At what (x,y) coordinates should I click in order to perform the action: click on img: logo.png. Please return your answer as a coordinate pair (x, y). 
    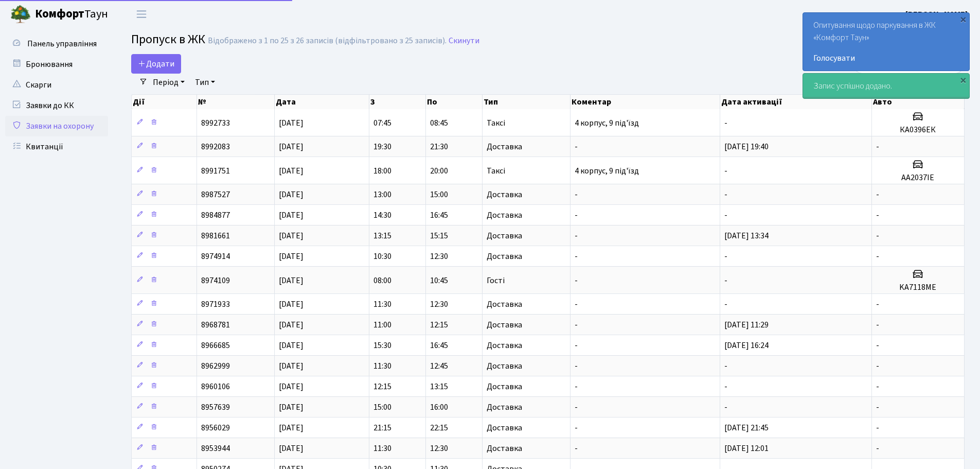
    Looking at the image, I should click on (21, 15).